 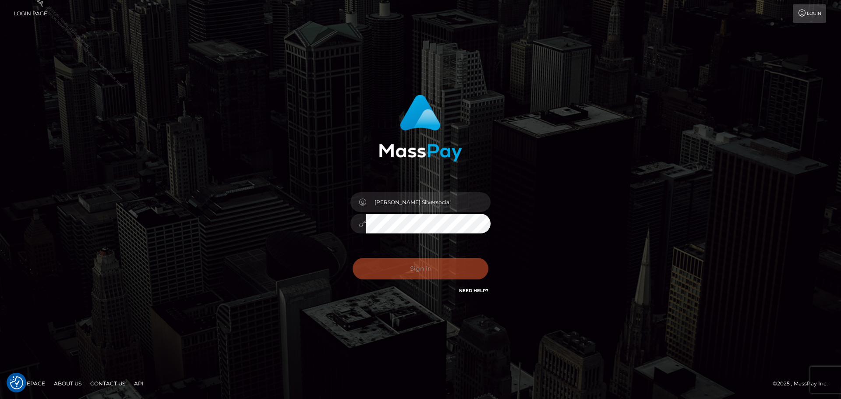 What do you see at coordinates (29, 383) in the screenshot?
I see `a: Homepage` at bounding box center [29, 383].